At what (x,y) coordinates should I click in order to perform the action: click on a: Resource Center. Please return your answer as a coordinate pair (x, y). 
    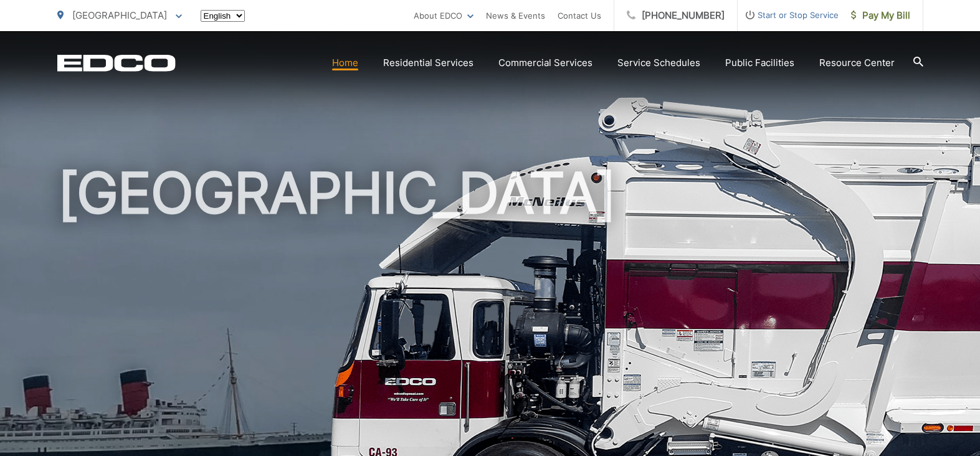
    Looking at the image, I should click on (857, 63).